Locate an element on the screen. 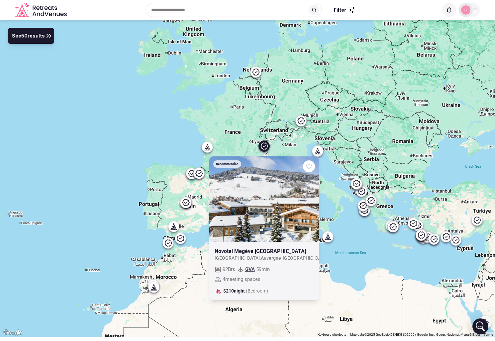 The height and width of the screenshot is (341, 495). a: Visit the homepage is located at coordinates (41, 10).